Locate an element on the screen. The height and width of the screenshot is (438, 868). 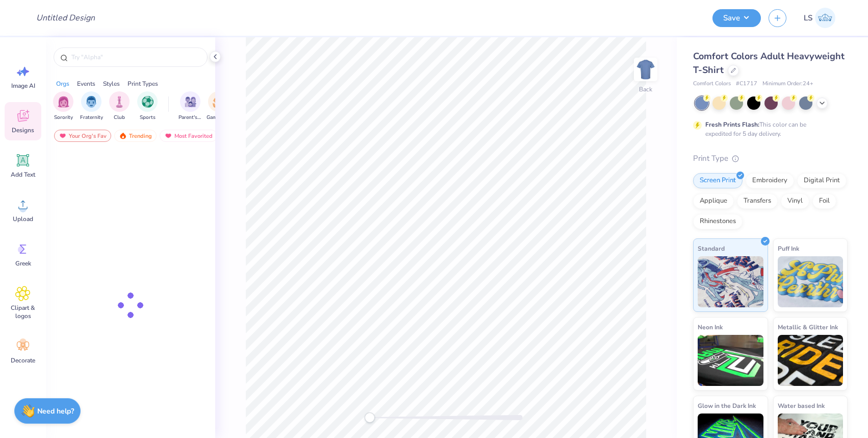
span: Image AI is located at coordinates (23, 86).